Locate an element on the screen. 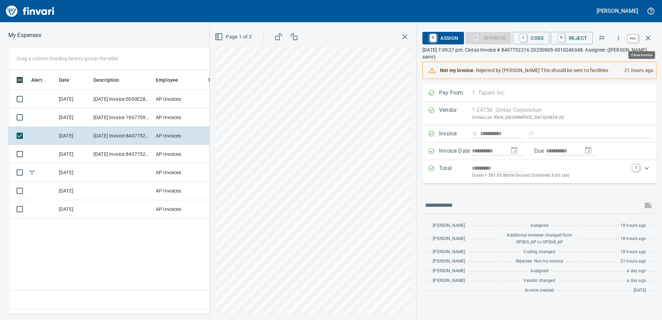  span: 21 hours ago is located at coordinates (633, 261).